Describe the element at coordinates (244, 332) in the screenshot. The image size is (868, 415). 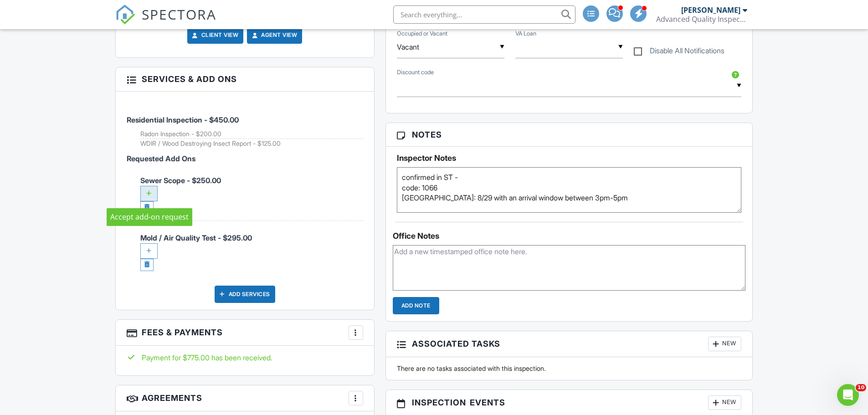
I see `h3: Fees & Payments` at that location.